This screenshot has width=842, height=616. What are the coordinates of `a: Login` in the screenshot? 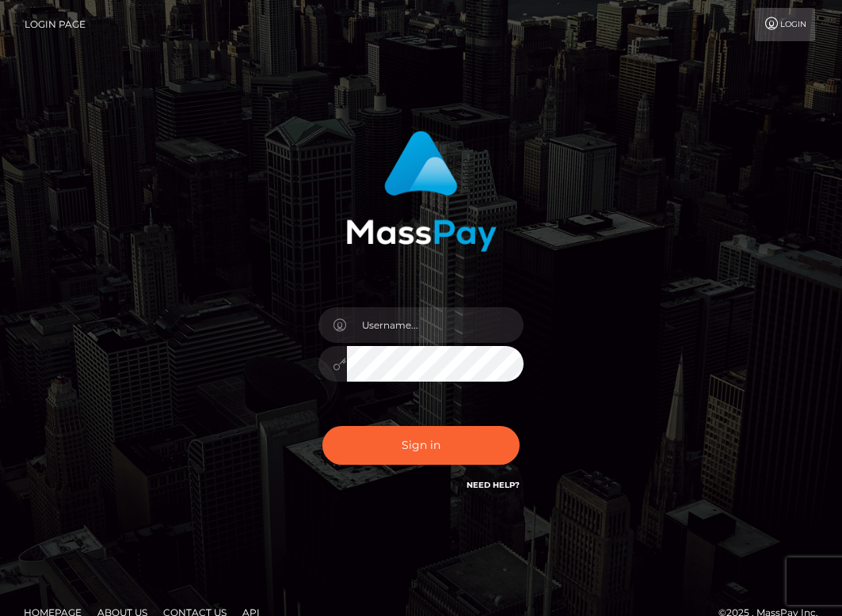 It's located at (785, 24).